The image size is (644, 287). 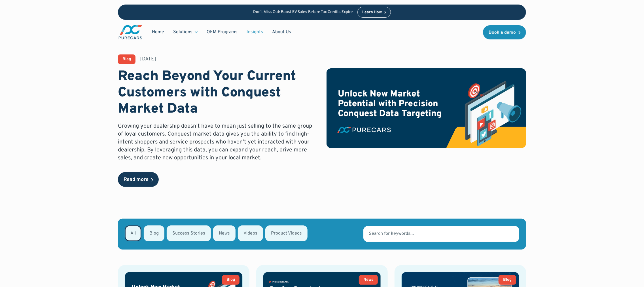 I want to click on a: Book a demo, so click(x=505, y=33).